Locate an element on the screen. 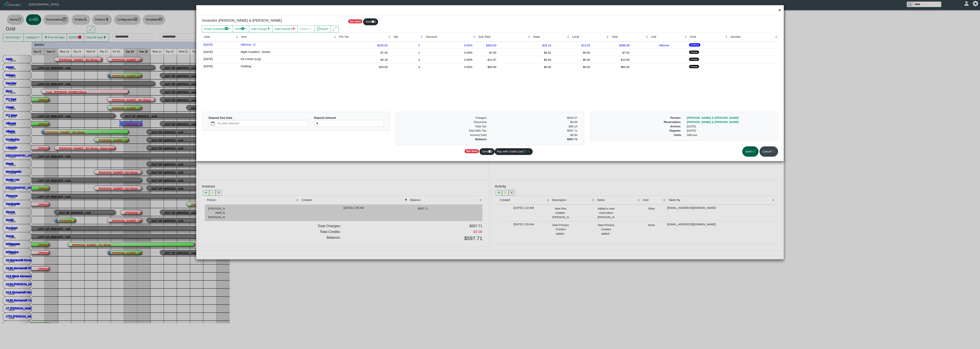 This screenshot has height=349, width=980. svg: printer fill is located at coordinates (243, 28).